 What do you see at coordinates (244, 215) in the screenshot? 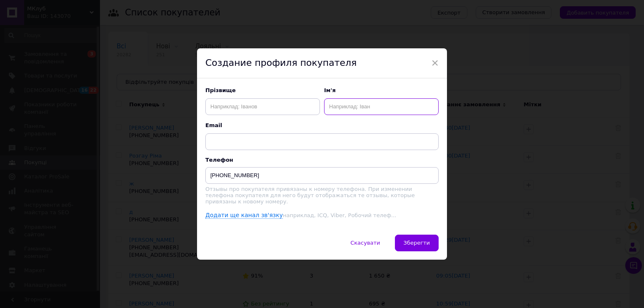
I see `a: Додати ще канал зв'язку` at bounding box center [244, 215].